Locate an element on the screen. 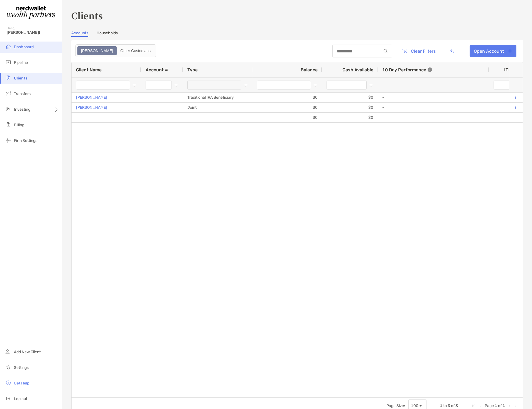  img: firm-settings icon is located at coordinates (8, 140).